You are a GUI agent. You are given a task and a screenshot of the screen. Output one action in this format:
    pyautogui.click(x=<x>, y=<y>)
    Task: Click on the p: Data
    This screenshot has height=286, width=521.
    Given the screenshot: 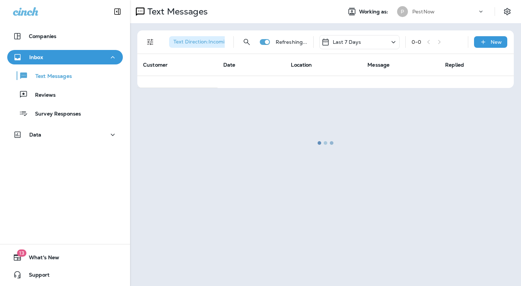 What is the action you would take?
    pyautogui.click(x=35, y=134)
    